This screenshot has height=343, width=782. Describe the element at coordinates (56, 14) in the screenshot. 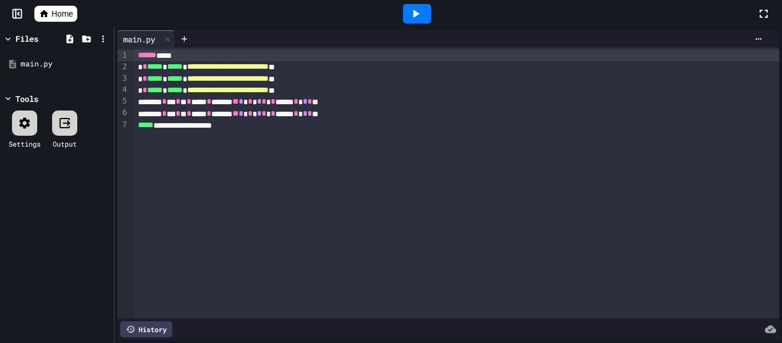

I see `a: Home` at that location.